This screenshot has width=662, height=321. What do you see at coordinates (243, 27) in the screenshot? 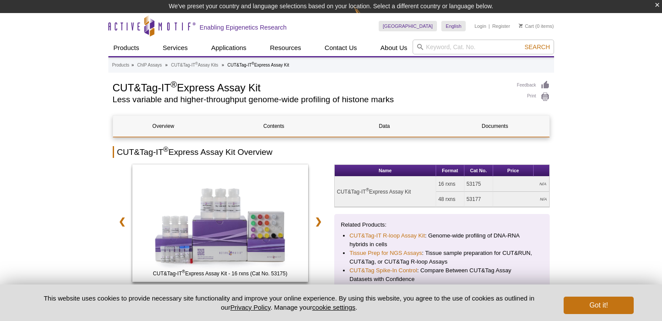
I see `h2: Enabling Epigenetics Research` at bounding box center [243, 27].